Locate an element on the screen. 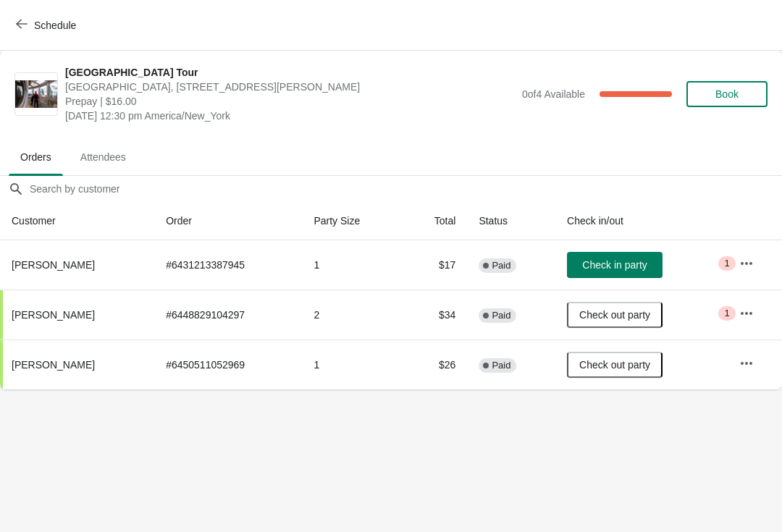 The height and width of the screenshot is (532, 782). button: Schedule is located at coordinates (47, 25).